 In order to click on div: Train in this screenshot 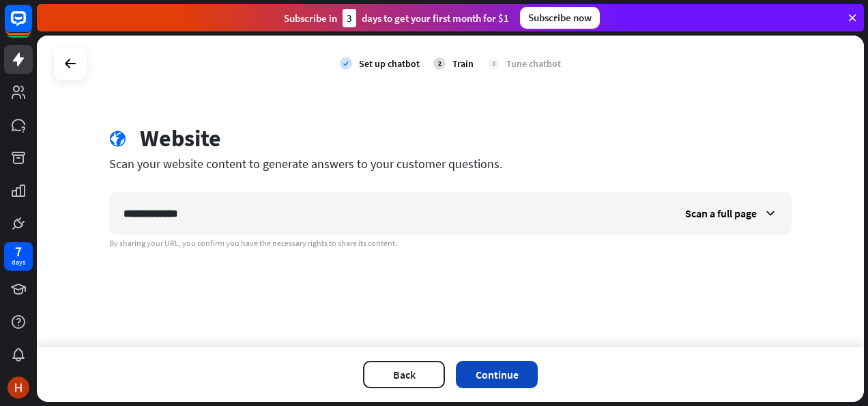, I will do `click(463, 64)`.